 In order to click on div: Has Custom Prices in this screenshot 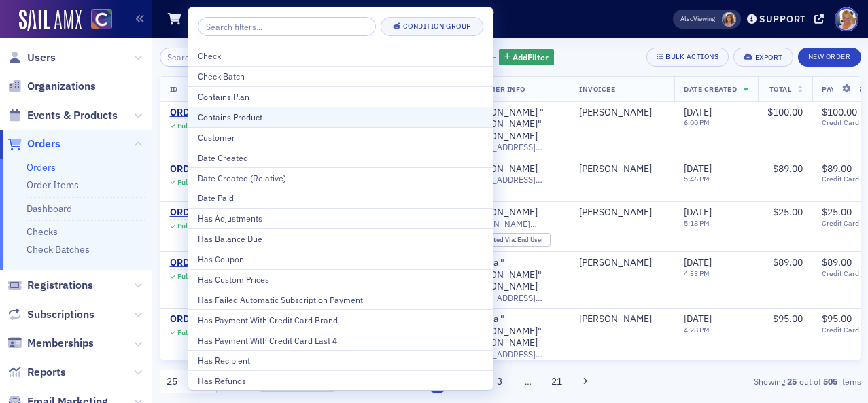, I will do `click(340, 280)`.